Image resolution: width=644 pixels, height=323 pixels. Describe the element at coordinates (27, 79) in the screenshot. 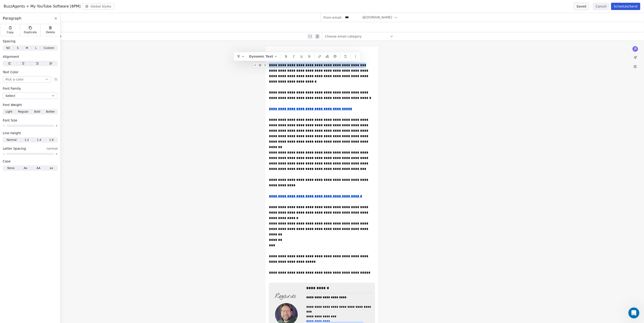

I see `button: Pick a color` at that location.